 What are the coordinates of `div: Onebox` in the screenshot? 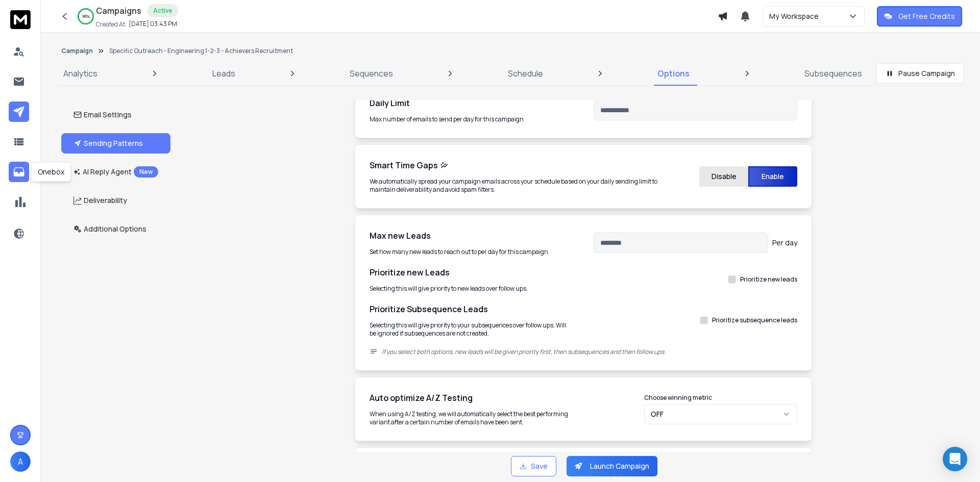 It's located at (51, 172).